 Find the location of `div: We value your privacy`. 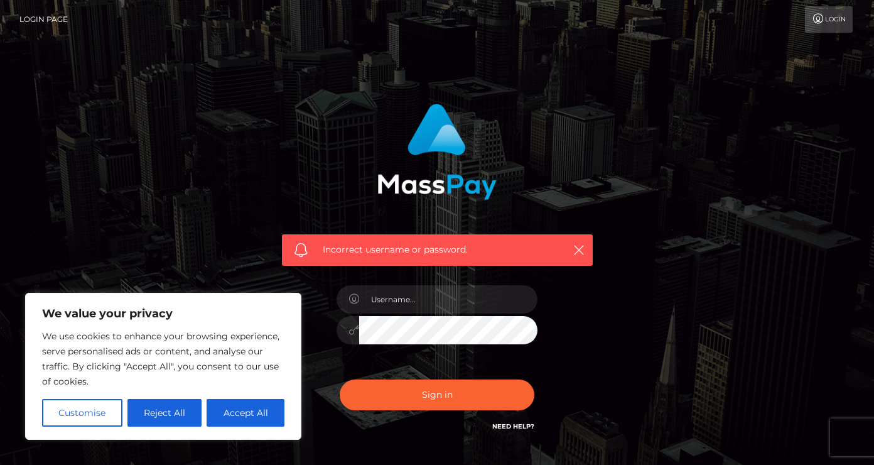

div: We value your privacy is located at coordinates (163, 366).